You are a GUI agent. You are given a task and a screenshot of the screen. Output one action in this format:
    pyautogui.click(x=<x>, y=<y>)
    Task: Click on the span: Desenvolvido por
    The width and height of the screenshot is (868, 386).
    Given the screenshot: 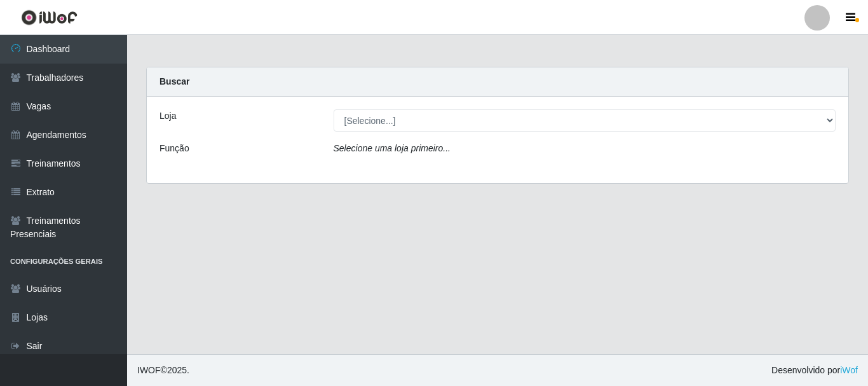 What is the action you would take?
    pyautogui.click(x=815, y=370)
    